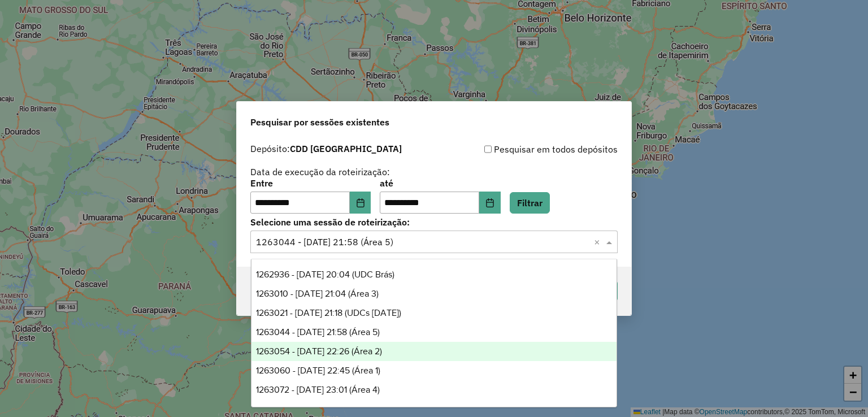  What do you see at coordinates (310, 183) in the screenshot?
I see `label: Entre` at bounding box center [310, 183].